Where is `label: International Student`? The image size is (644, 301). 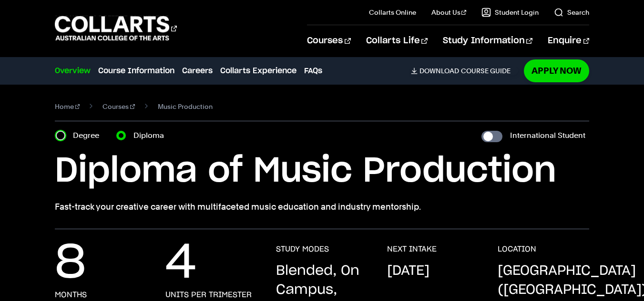
label: International Student is located at coordinates (547, 135).